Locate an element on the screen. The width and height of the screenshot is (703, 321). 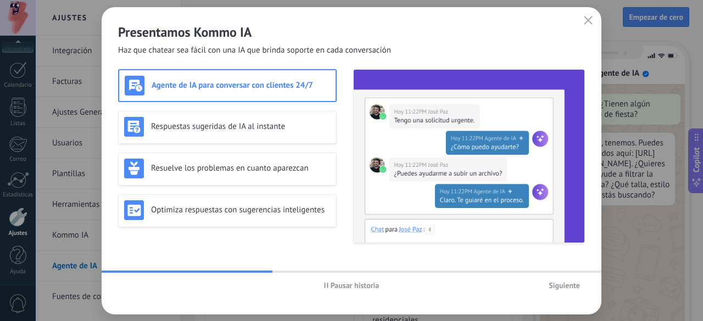
button: Pausar historia is located at coordinates (351, 285).